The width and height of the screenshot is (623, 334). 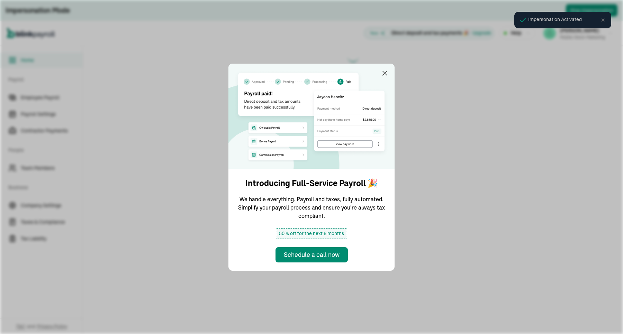 What do you see at coordinates (312, 255) in the screenshot?
I see `div: Schedule a call now` at bounding box center [312, 255].